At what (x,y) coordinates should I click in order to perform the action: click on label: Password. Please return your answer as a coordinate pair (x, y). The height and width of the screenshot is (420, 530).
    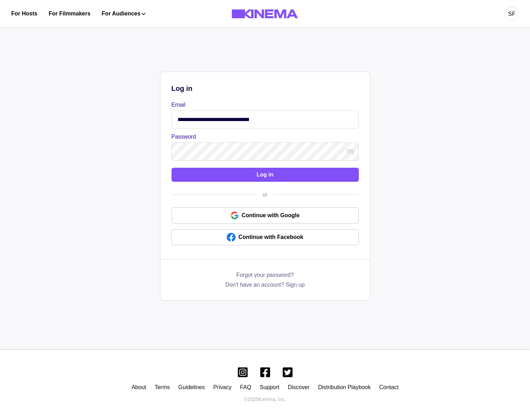
    Looking at the image, I should click on (264, 136).